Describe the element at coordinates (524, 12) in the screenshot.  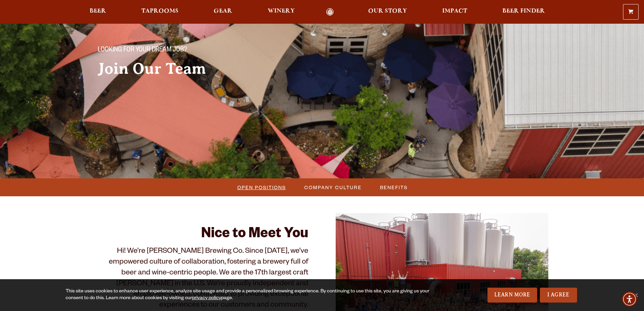
I see `a: Beer Finder` at that location.